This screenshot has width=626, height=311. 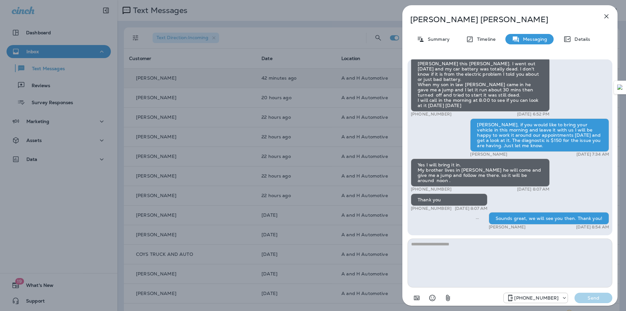 What do you see at coordinates (449, 200) in the screenshot?
I see `div: Thank you` at bounding box center [449, 200].